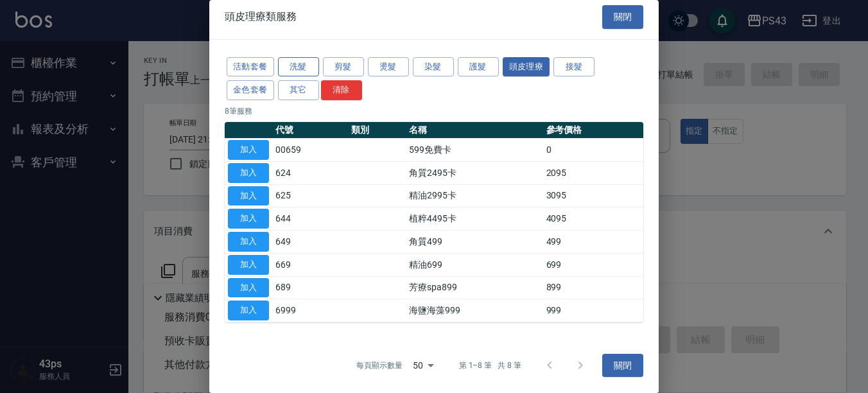  Describe the element at coordinates (310, 265) in the screenshot. I see `td: 669` at that location.